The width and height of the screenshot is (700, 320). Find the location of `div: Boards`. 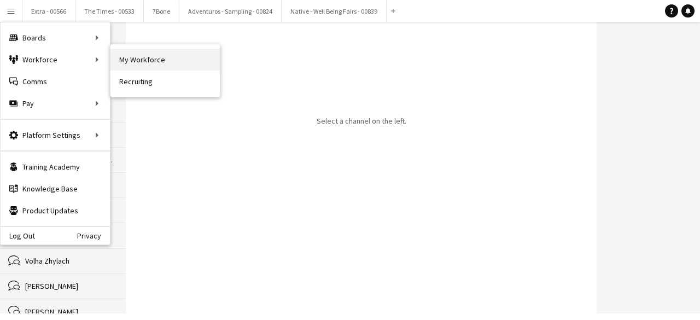

div: Boards is located at coordinates (55, 38).